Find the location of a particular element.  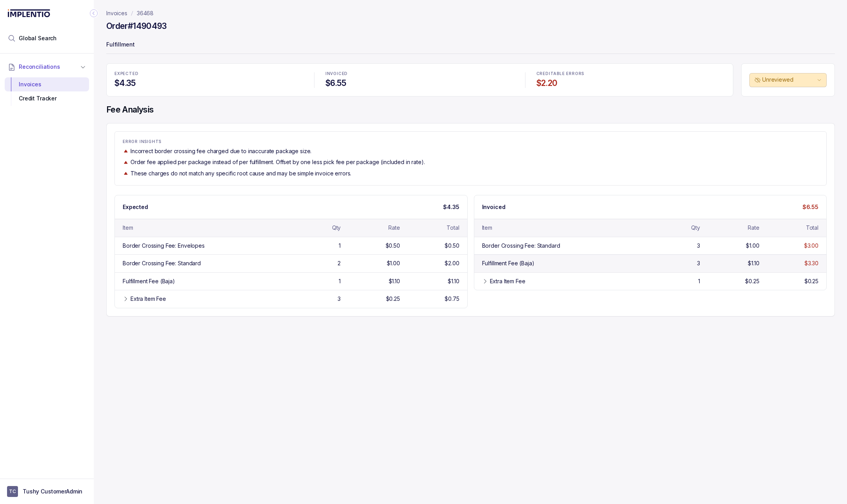

p: INVOICED is located at coordinates (420, 74).